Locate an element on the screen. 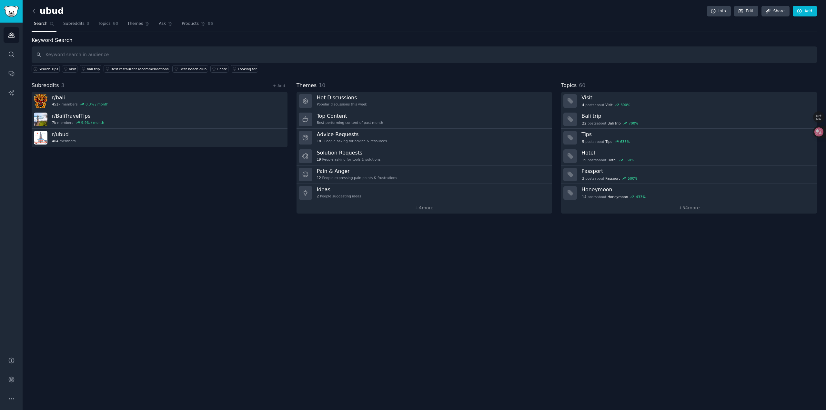  h3: Hotel is located at coordinates (697, 153).